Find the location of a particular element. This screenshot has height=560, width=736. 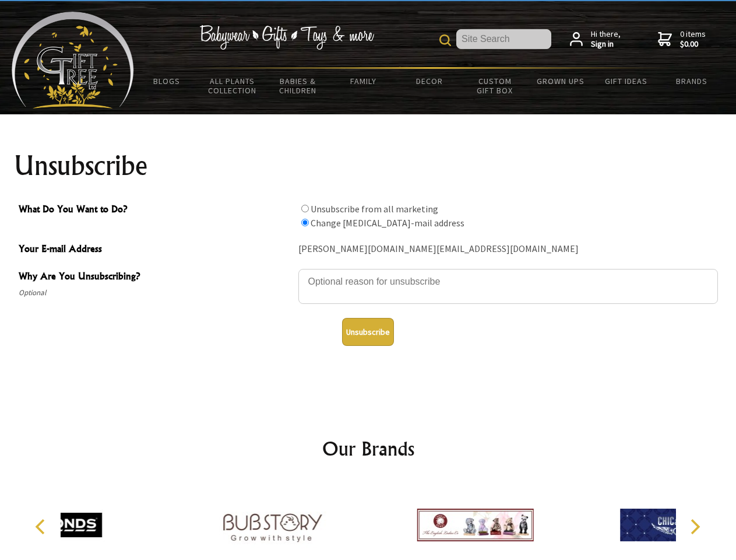

a: 0 items$0.00 is located at coordinates (682, 39).